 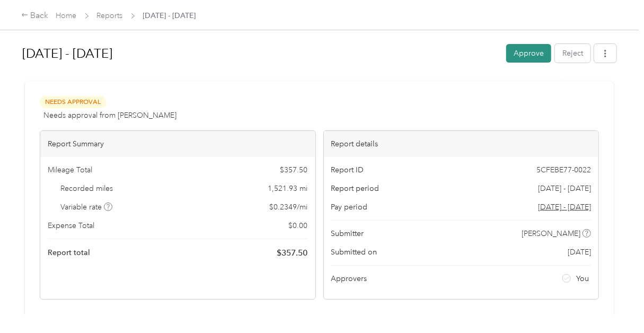 I want to click on span: Expense Total, so click(x=71, y=225).